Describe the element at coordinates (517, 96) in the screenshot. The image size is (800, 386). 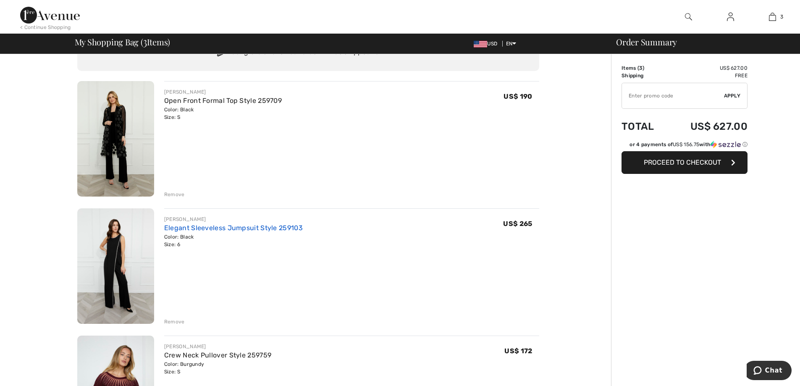
I see `span: US$ 190` at that location.